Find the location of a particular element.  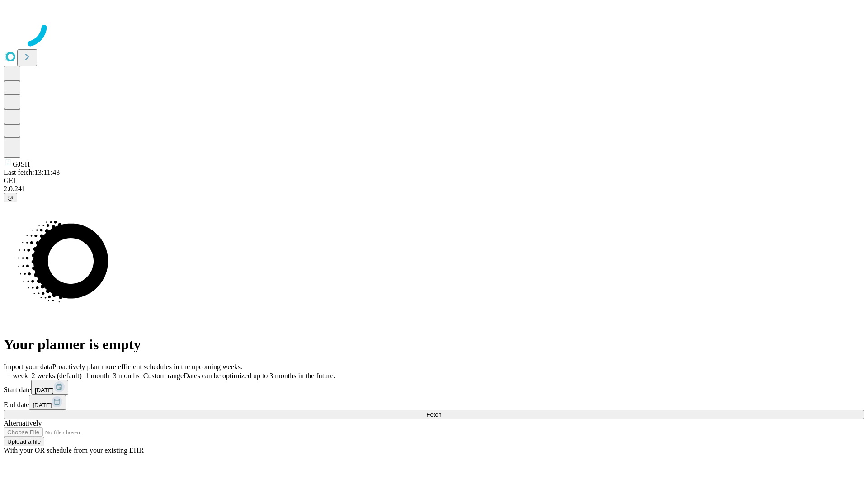

span: Fetch is located at coordinates (434, 415).